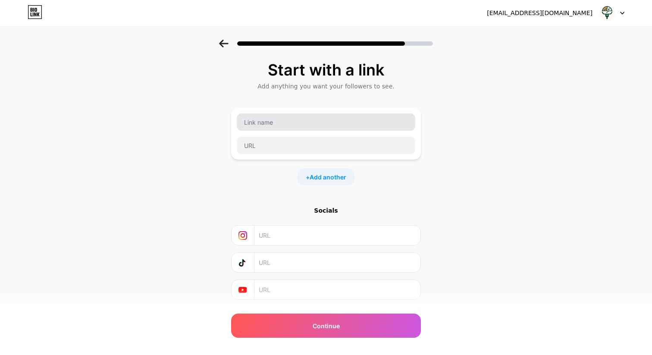 This screenshot has width=652, height=355. I want to click on div: Socials, so click(326, 210).